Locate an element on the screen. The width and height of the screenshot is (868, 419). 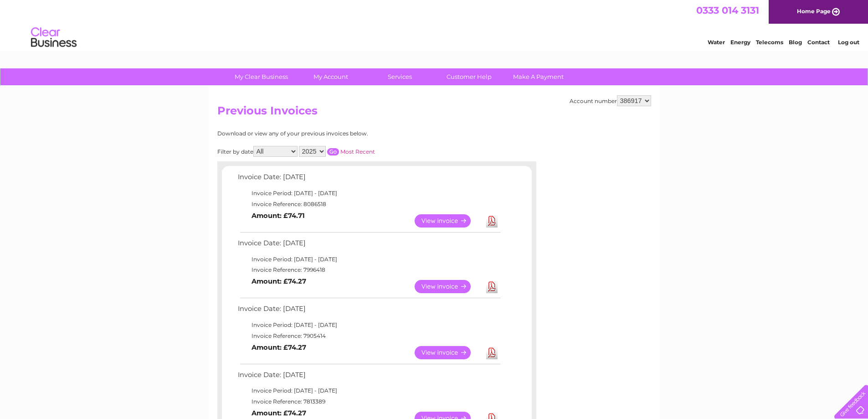
a: Most Recent is located at coordinates (358, 151).